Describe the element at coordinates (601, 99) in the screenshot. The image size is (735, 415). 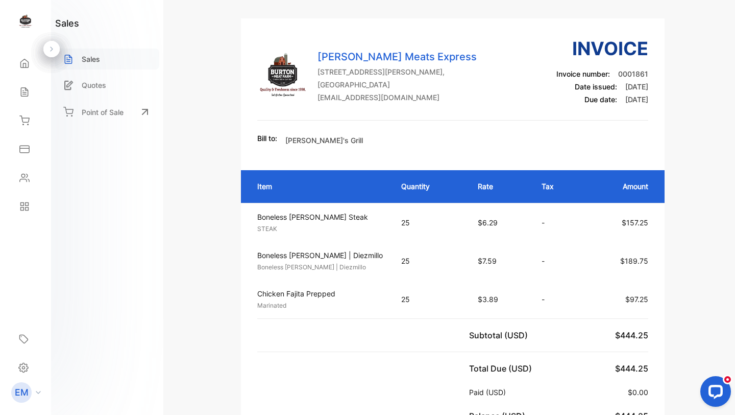
I see `span: Due date:` at that location.